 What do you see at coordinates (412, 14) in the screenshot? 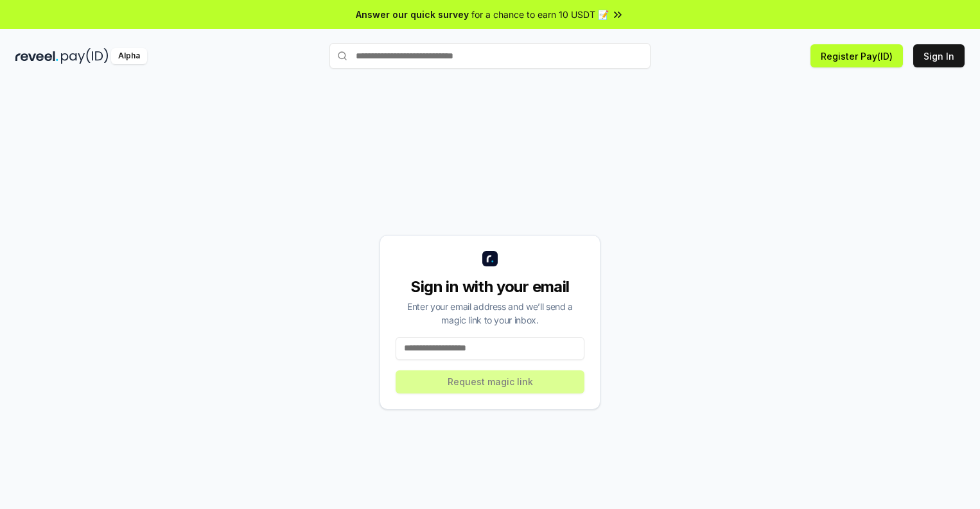
I see `span: Answer our quick survey` at bounding box center [412, 14].